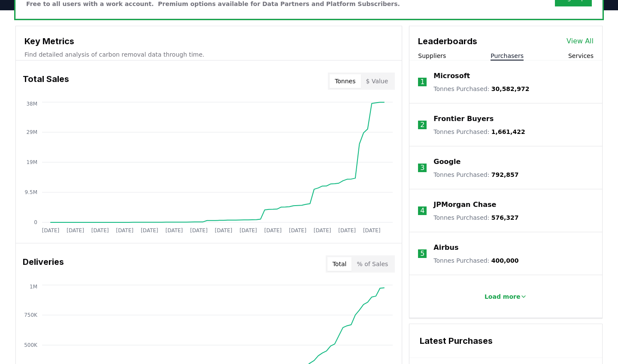 The image size is (618, 364). Describe the element at coordinates (447, 161) in the screenshot. I see `a: Google` at that location.